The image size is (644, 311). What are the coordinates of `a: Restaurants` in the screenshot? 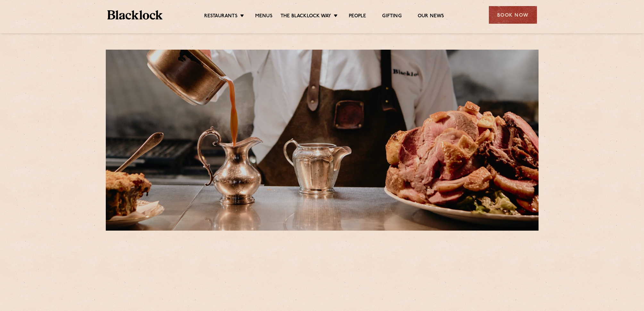 It's located at (221, 17).